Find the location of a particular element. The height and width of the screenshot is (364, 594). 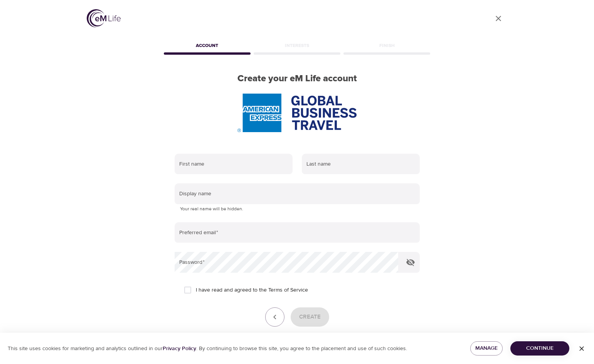

h2: Create your eM Life account is located at coordinates (297, 79).